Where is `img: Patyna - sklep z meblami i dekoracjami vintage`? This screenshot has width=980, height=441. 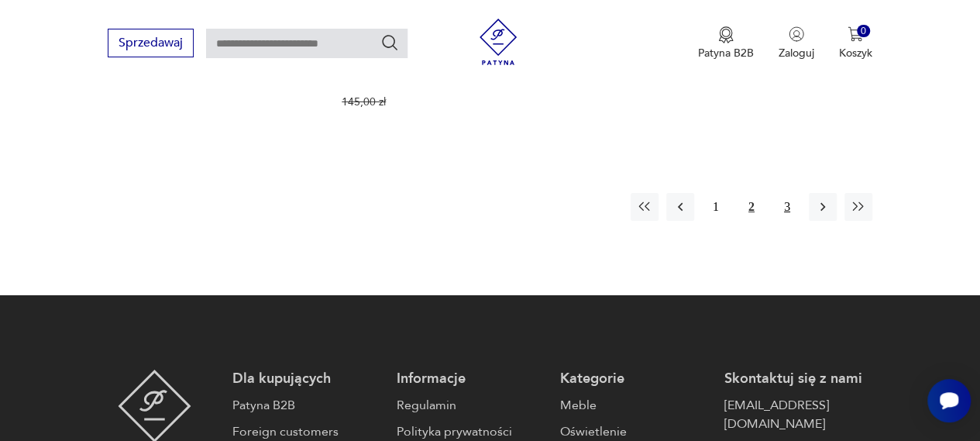
img: Patyna - sklep z meblami i dekoracjami vintage is located at coordinates (498, 42).